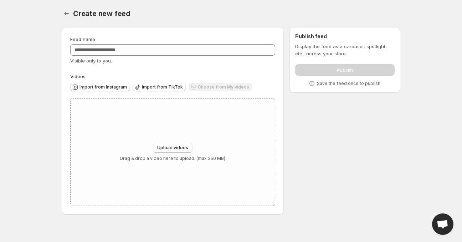 The width and height of the screenshot is (462, 242). What do you see at coordinates (173, 148) in the screenshot?
I see `button: Upload videos` at bounding box center [173, 148].